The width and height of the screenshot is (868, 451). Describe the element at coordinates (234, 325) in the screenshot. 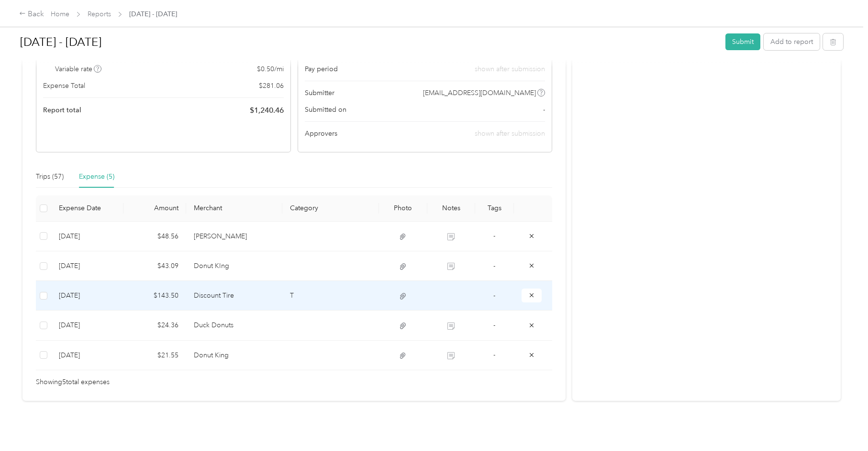

I see `td: Duck Donuts` at that location.